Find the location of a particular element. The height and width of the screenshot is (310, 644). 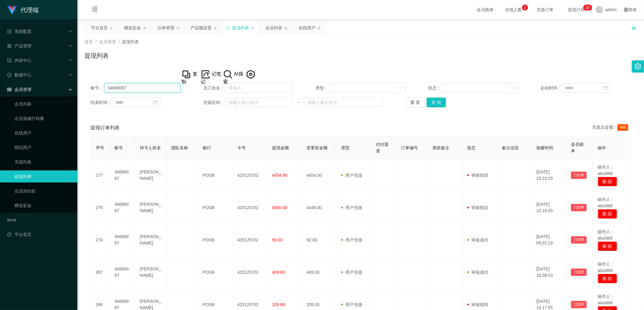

span: 提现订单列表 is located at coordinates (105, 128).